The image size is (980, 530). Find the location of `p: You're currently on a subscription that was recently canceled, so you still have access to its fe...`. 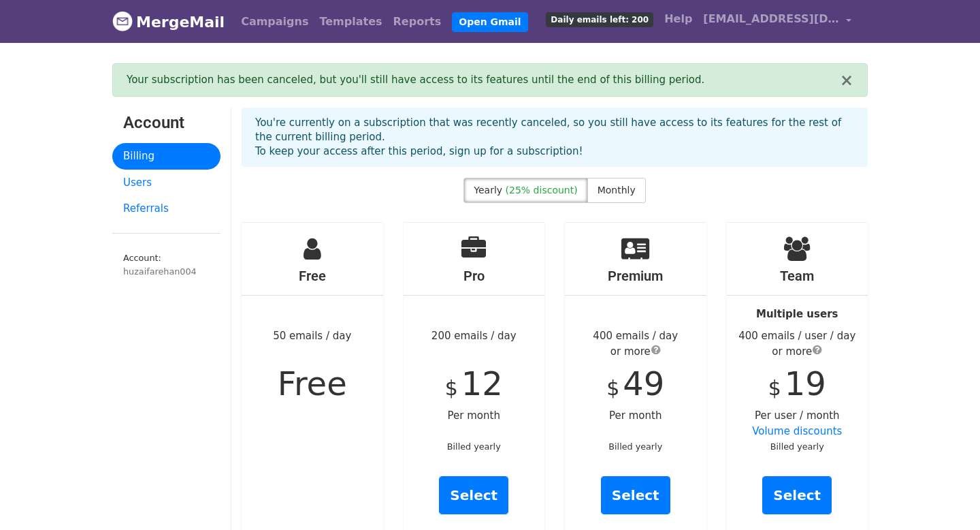

p: You're currently on a subscription that was recently canceled, so you still have access to its fe... is located at coordinates (555, 137).